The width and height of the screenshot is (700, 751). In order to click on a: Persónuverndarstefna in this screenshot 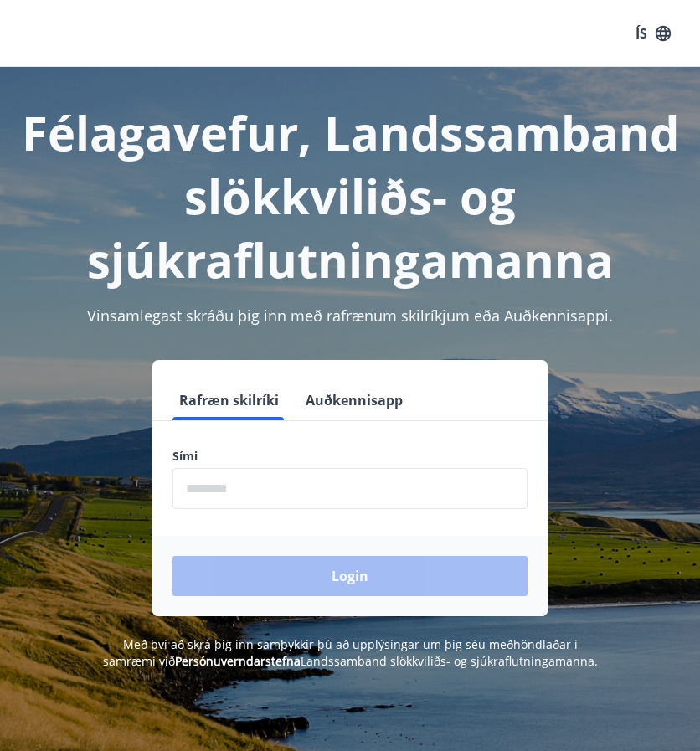, I will do `click(238, 661)`.